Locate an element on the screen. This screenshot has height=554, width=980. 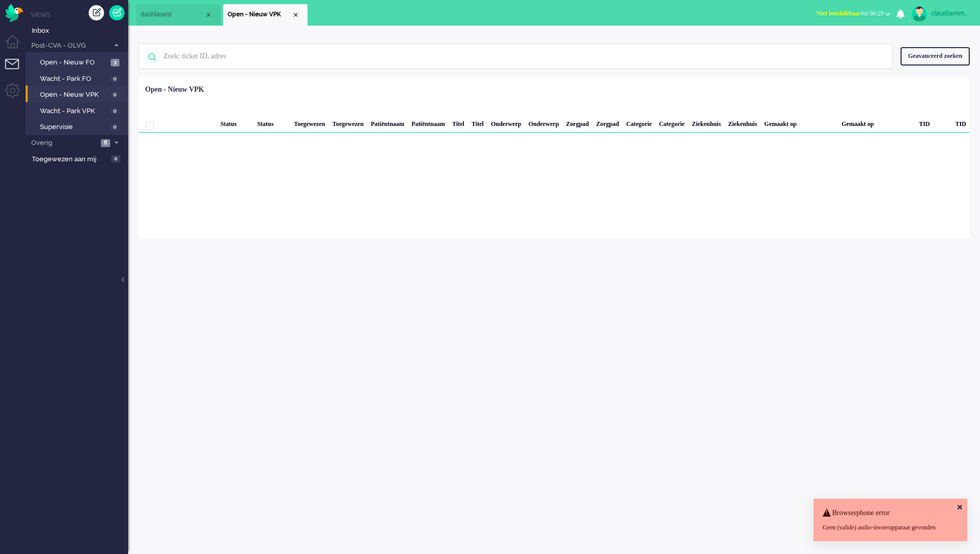
a: Omnidesk is located at coordinates (14, 11).